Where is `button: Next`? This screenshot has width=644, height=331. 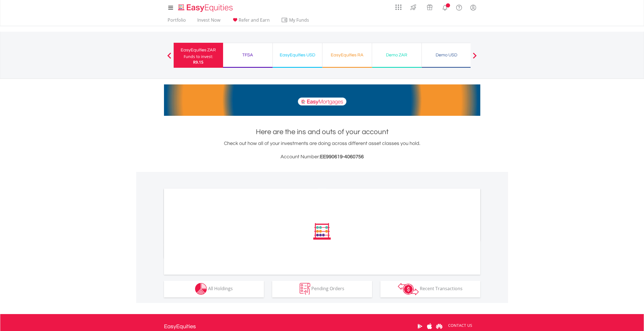 button: Next is located at coordinates (475, 58).